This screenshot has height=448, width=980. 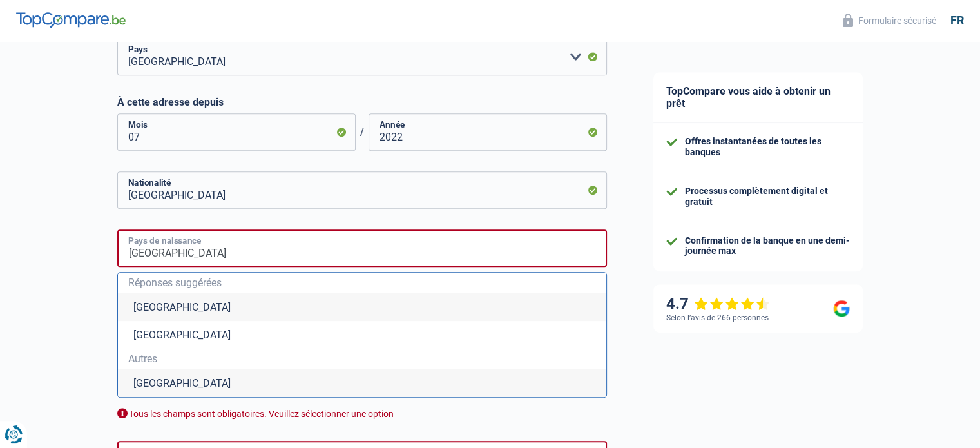 What do you see at coordinates (362, 413) in the screenshot?
I see `div: Tous les champs sont obligatoires. Veuillez sélectionner une option` at bounding box center [362, 413].